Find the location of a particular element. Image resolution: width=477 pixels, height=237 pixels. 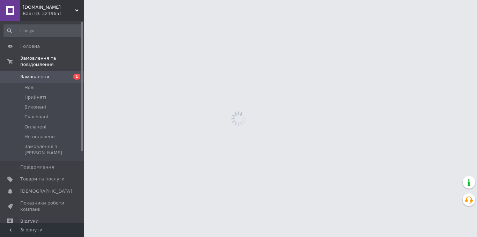

span: Замовлення is located at coordinates (35, 77).